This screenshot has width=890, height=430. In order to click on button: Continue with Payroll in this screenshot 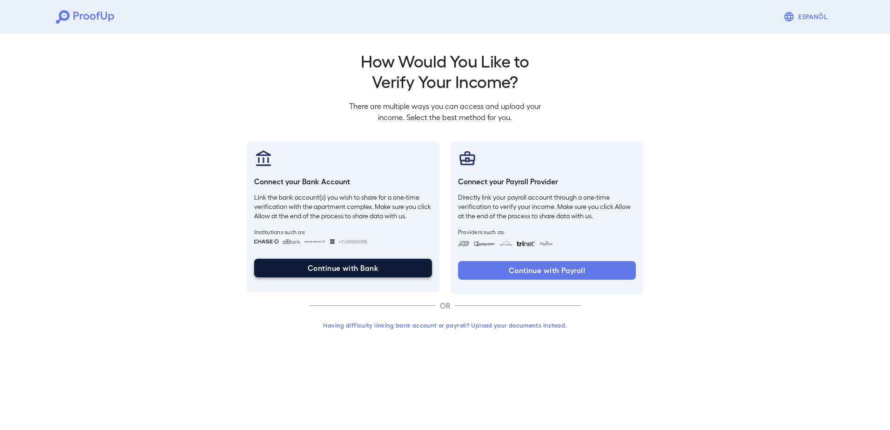, I will do `click(547, 271)`.